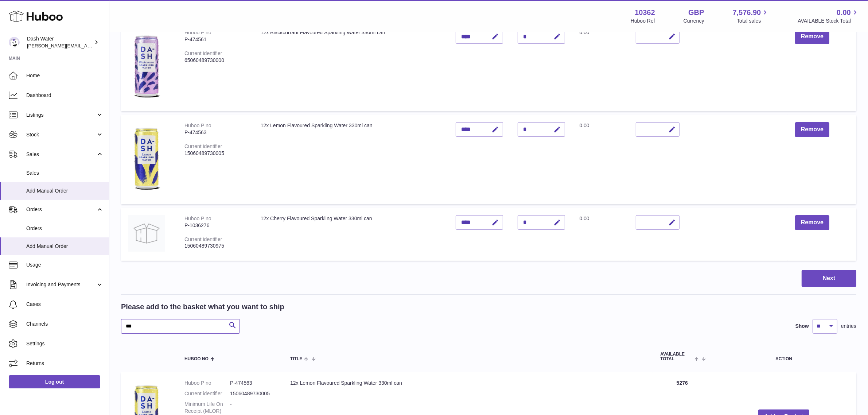 This screenshot has width=868, height=415. I want to click on span: Huboo no, so click(197, 358).